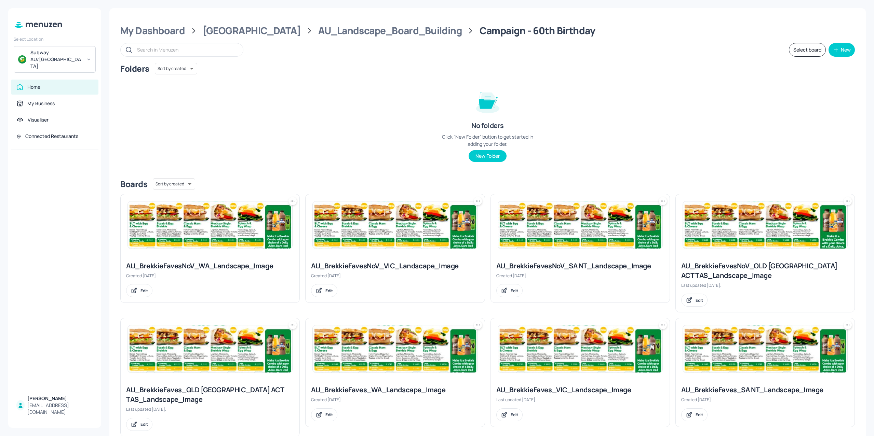 The width and height of the screenshot is (874, 436). I want to click on img: avatar, so click(22, 59).